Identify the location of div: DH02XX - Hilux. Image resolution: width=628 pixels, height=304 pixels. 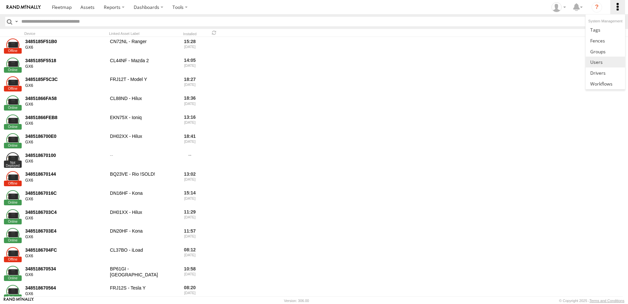
(142, 141).